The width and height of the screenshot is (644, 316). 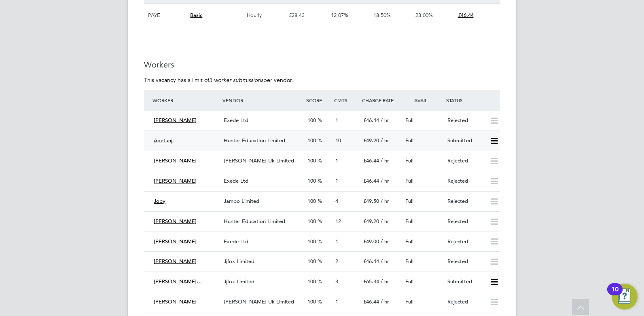 What do you see at coordinates (318, 100) in the screenshot?
I see `div: Score` at bounding box center [318, 100].